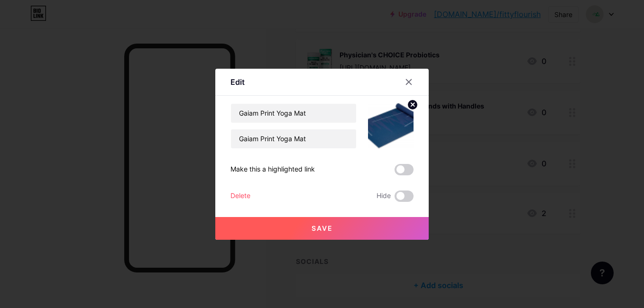 Image resolution: width=644 pixels, height=308 pixels. What do you see at coordinates (391, 126) in the screenshot?
I see `img: link_thumbnail` at bounding box center [391, 126].